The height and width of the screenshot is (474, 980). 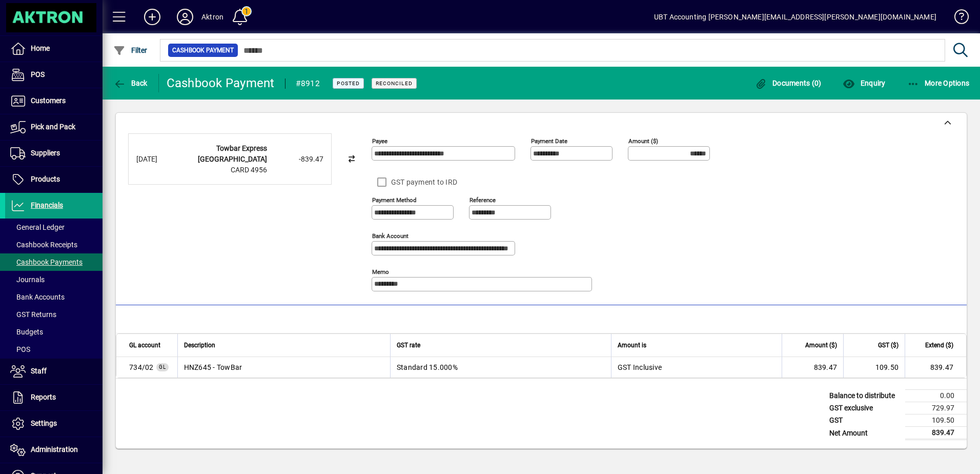 I want to click on a: Knowledge Base, so click(x=957, y=19).